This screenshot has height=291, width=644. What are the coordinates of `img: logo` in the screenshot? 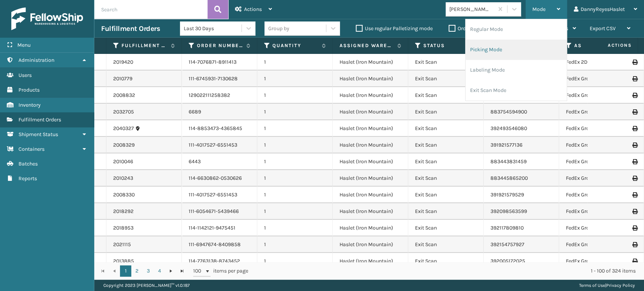 It's located at (47, 19).